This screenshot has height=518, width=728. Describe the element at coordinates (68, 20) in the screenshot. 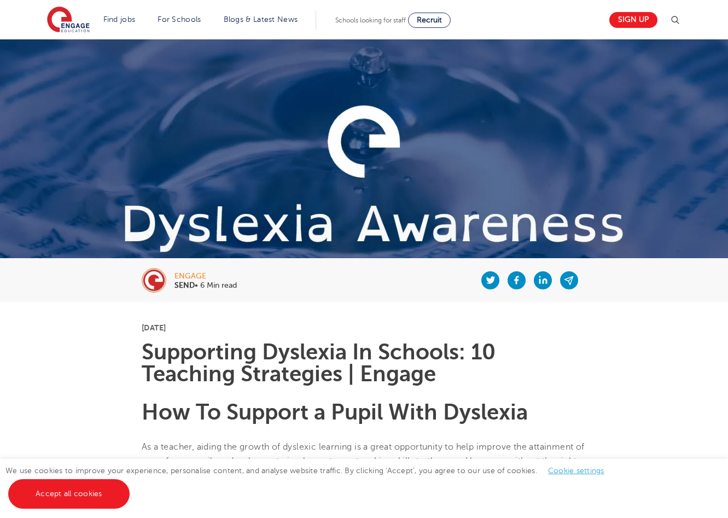

I see `img: Engage Education` at that location.